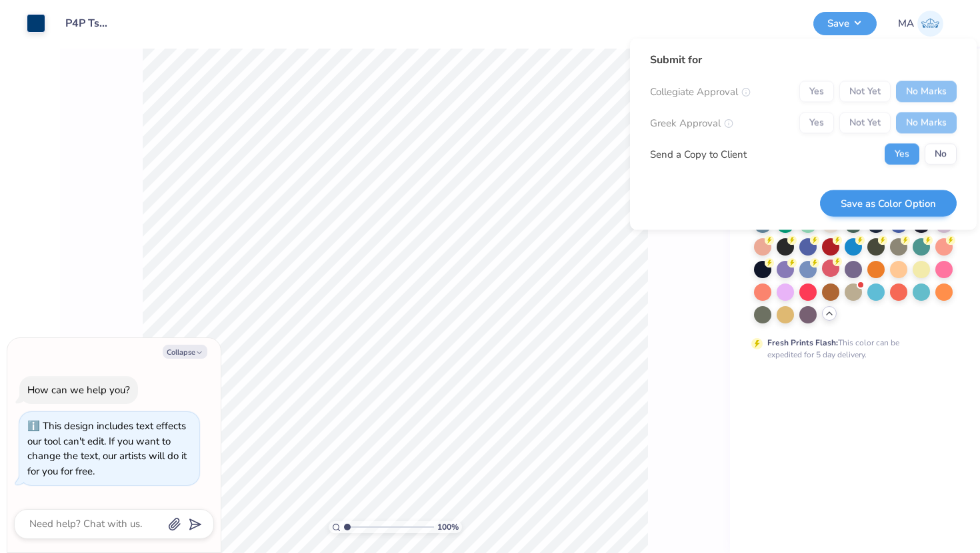 This screenshot has height=553, width=980. Describe the element at coordinates (941, 155) in the screenshot. I see `button: No` at that location.